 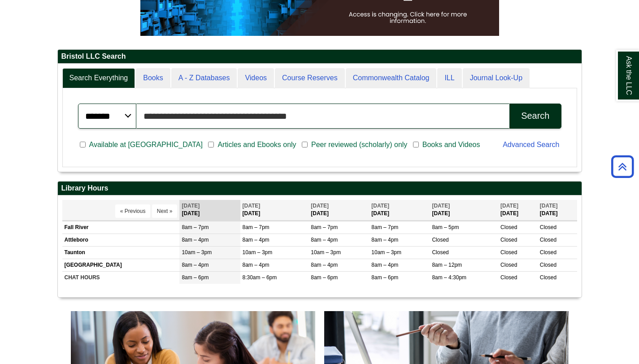 What do you see at coordinates (531, 145) in the screenshot?
I see `a: Advanced Search` at bounding box center [531, 145].